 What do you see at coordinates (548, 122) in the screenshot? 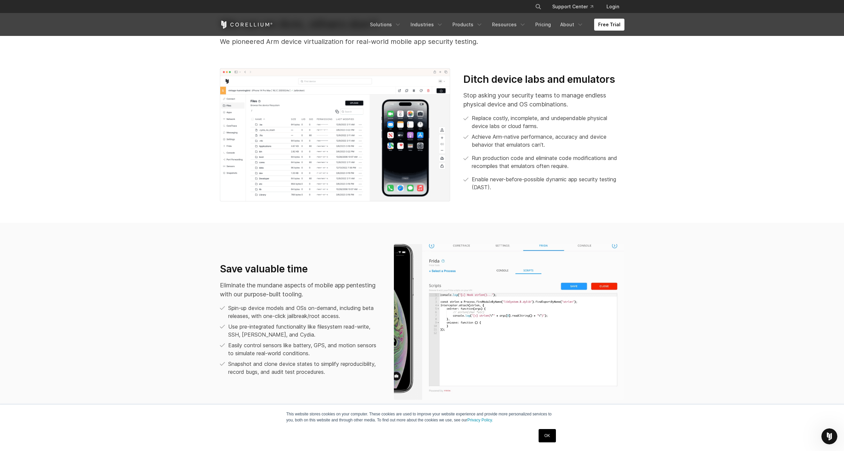
I see `p: Replace costly, incomplete, and undependable physical device labs or cloud farms.` at bounding box center [548, 122].